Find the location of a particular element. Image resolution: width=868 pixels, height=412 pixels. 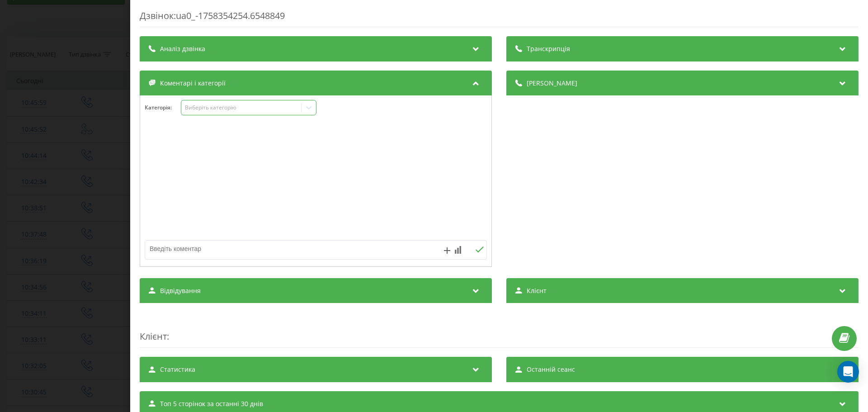

div: Виберіть категорію is located at coordinates (241, 108).